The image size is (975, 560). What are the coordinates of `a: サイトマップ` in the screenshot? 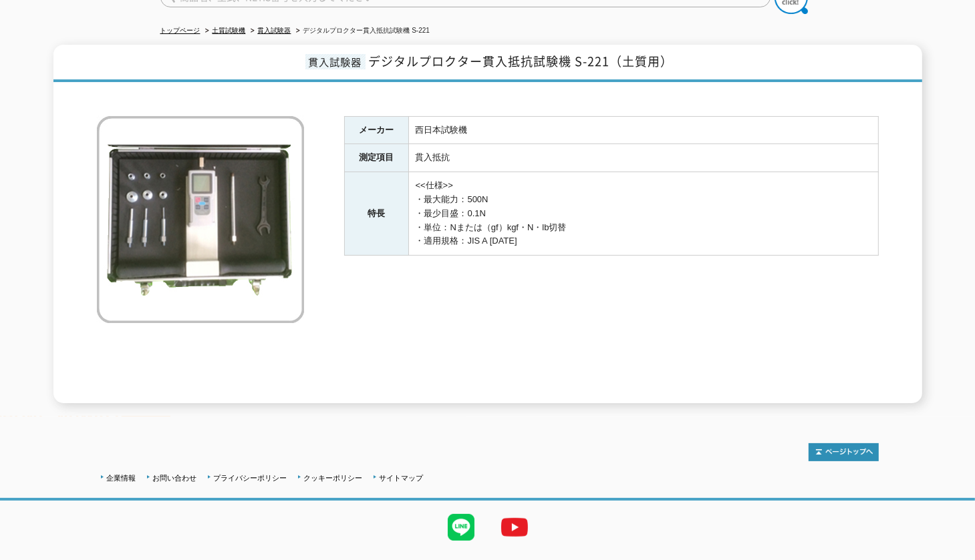 It's located at (402, 478).